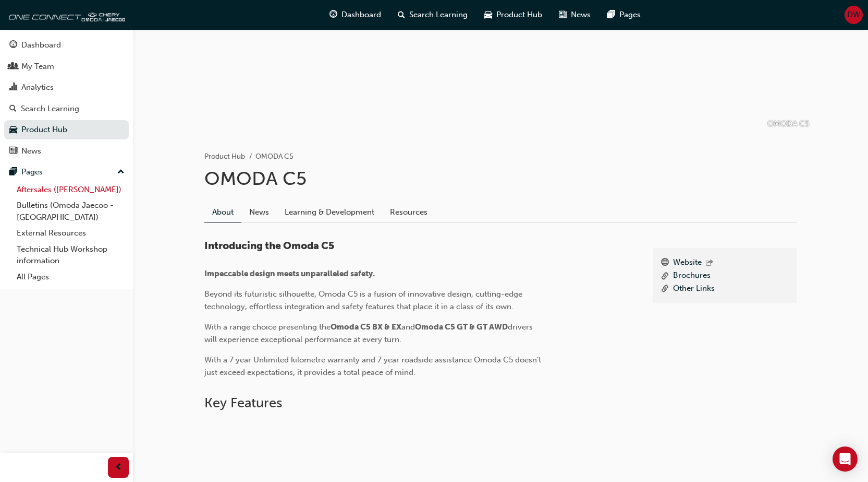 This screenshot has height=482, width=868. What do you see at coordinates (268, 327) in the screenshot?
I see `span: With a range choice presenting the` at bounding box center [268, 327].